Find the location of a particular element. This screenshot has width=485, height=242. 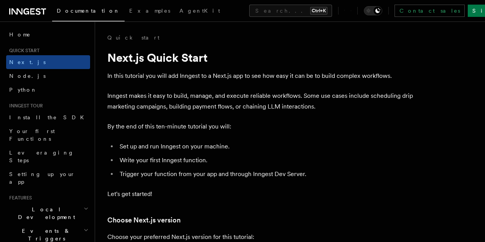

span: Python is located at coordinates (23, 90).